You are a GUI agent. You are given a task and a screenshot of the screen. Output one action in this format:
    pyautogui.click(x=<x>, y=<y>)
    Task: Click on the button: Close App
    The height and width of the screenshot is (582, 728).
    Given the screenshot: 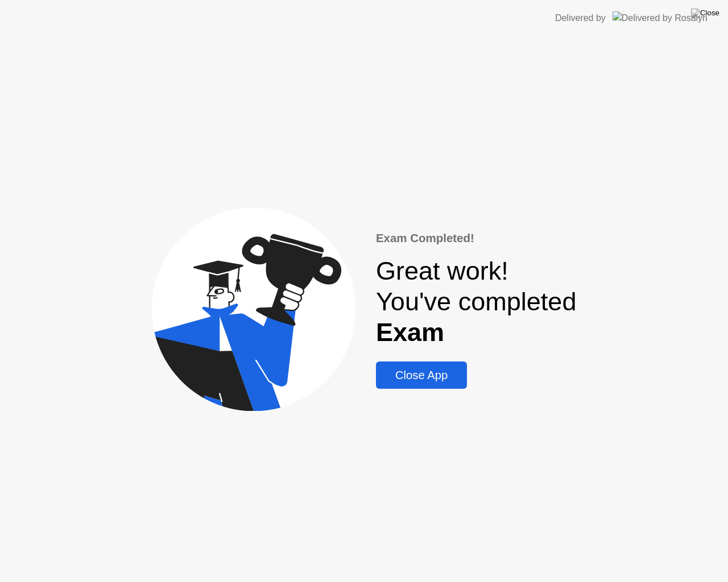 What is the action you would take?
    pyautogui.click(x=422, y=375)
    